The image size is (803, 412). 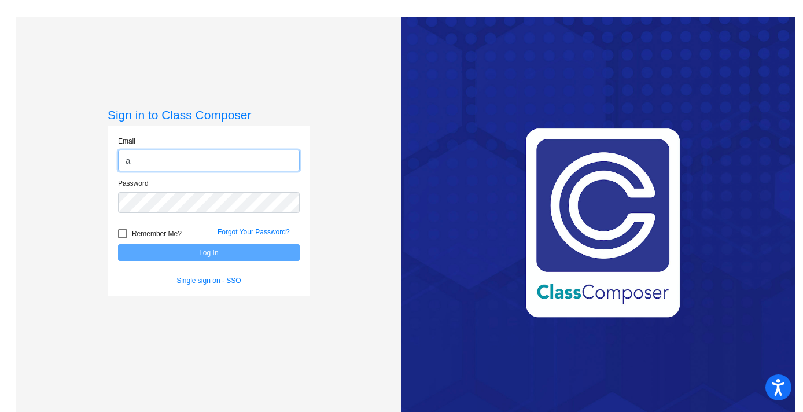 What do you see at coordinates (209, 115) in the screenshot?
I see `h3: Sign in to Class Composer` at bounding box center [209, 115].